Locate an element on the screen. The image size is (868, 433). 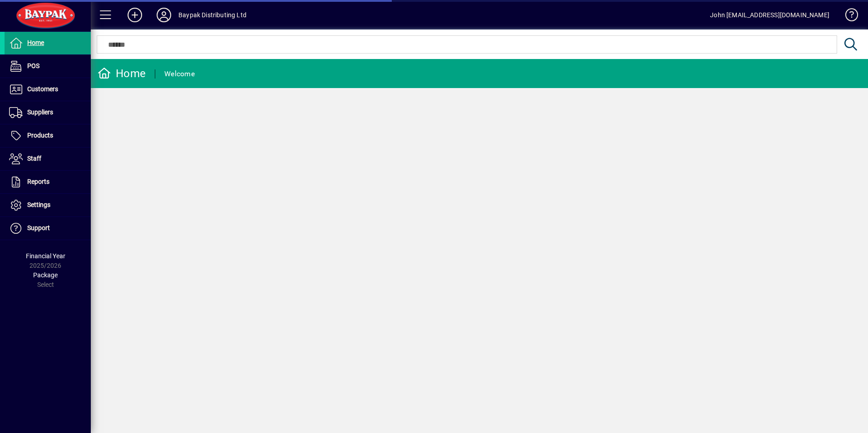
a: POS is located at coordinates (48, 66).